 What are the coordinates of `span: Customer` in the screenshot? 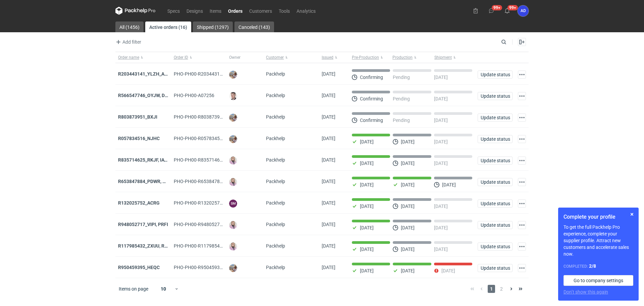 It's located at (275, 57).